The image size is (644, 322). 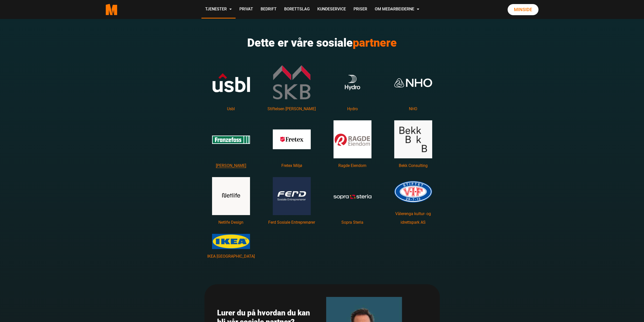 I want to click on img: Ikea logo.svg 300×120, so click(x=231, y=241).